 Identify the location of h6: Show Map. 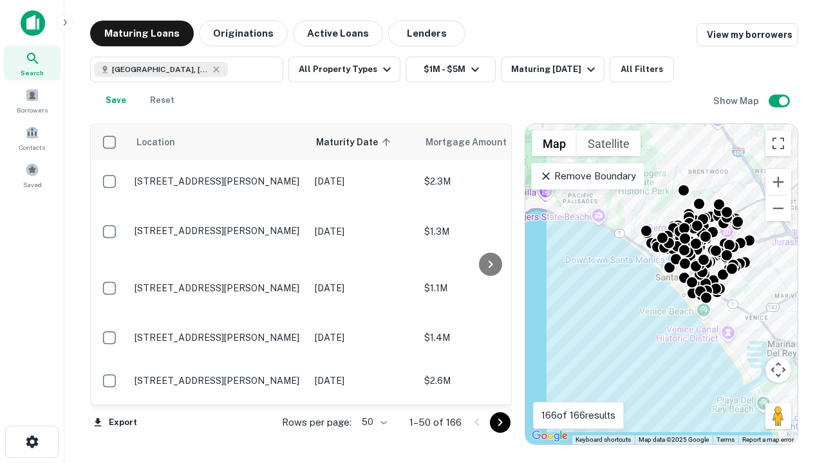
(737, 101).